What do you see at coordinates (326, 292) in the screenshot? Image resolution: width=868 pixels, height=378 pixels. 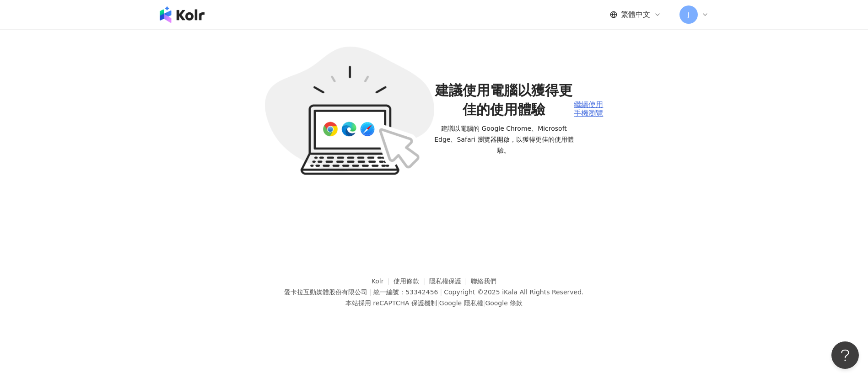 I see `div: 愛卡拉互動媒體股份有限公司` at bounding box center [326, 292].